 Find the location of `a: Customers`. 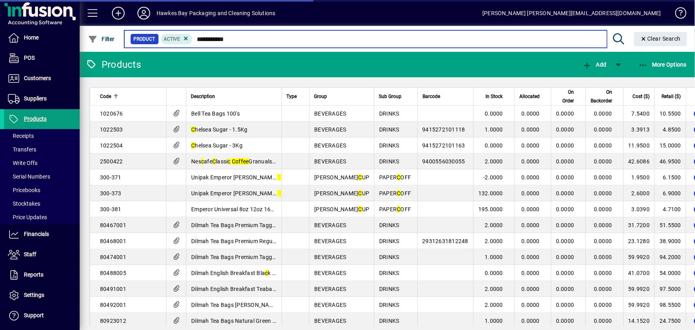

a: Customers is located at coordinates (42, 78).